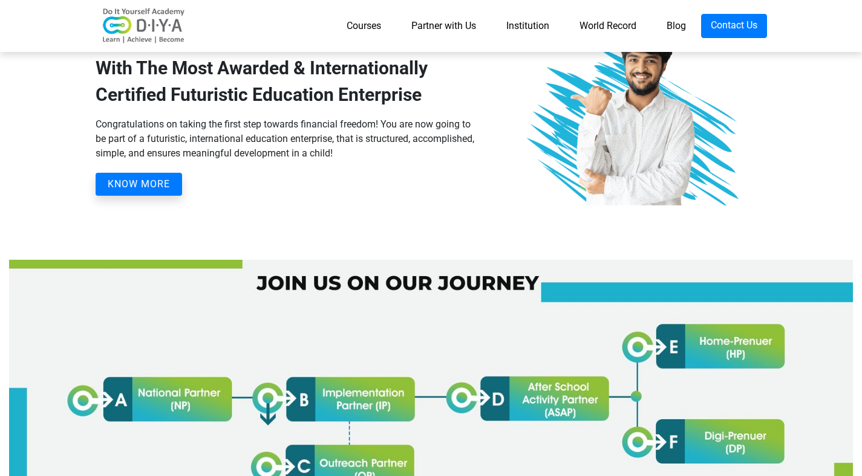 This screenshot has width=862, height=476. Describe the element at coordinates (138, 184) in the screenshot. I see `button: KNOW MORE` at that location.